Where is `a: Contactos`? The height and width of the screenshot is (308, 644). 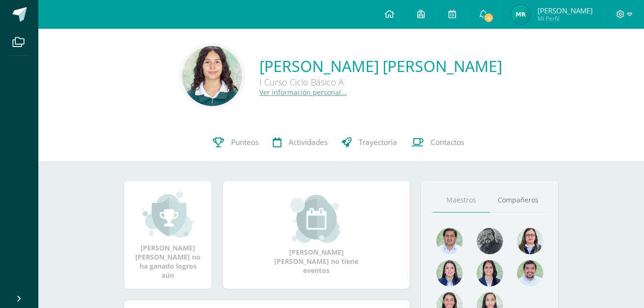 a: Contactos is located at coordinates (438, 143).